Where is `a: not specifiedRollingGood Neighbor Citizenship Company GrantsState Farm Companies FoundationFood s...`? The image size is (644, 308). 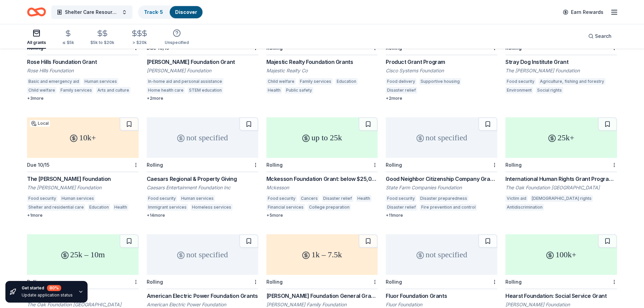 a: not specifiedRollingGood Neighbor Citizenship Company GrantsState Farm Companies FoundationFood s... is located at coordinates (441, 168).